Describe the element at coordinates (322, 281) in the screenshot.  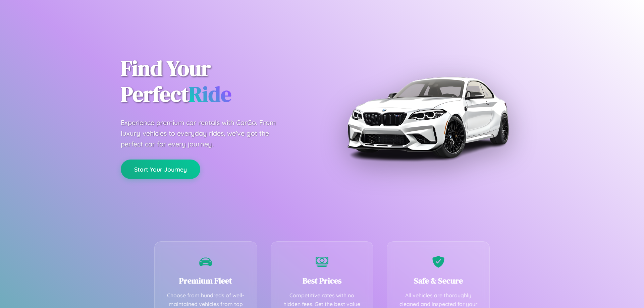
I see `h3: Best Prices` at that location.